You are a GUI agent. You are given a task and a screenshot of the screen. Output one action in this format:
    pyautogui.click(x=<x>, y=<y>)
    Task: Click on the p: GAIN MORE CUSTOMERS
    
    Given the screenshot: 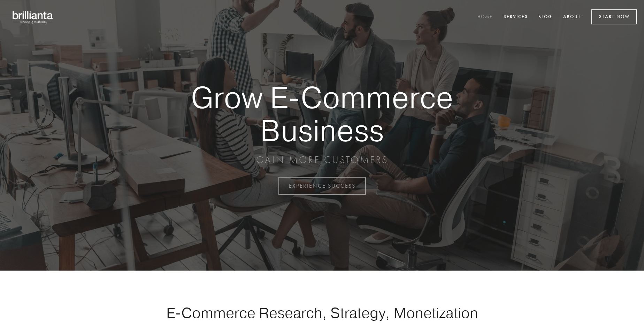 What is the action you would take?
    pyautogui.click(x=322, y=160)
    